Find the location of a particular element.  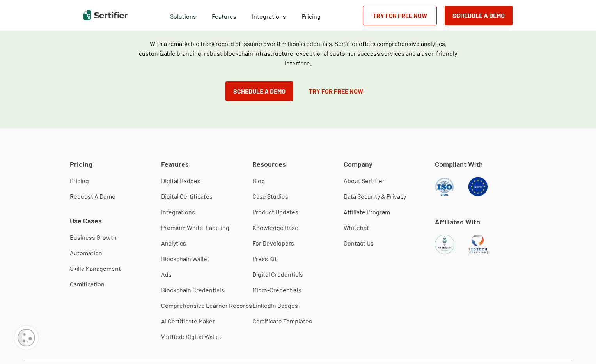

a: Premium White-Labeling is located at coordinates (195, 228).